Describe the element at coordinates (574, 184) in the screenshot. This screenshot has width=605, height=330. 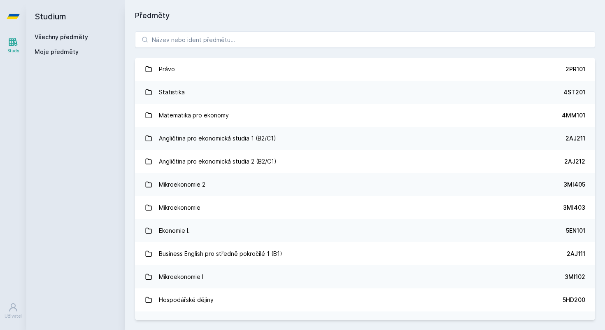
I see `div: 3MI405` at that location.